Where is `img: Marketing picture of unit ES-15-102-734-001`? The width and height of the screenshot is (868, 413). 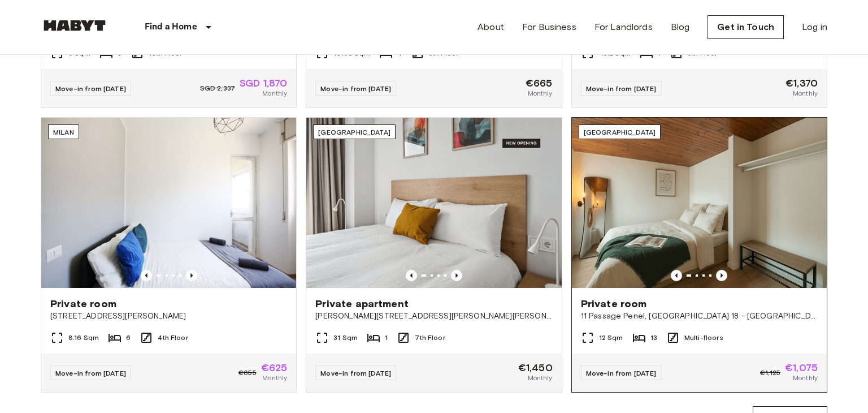
img: Marketing picture of unit ES-15-102-734-001 is located at coordinates (433, 202).